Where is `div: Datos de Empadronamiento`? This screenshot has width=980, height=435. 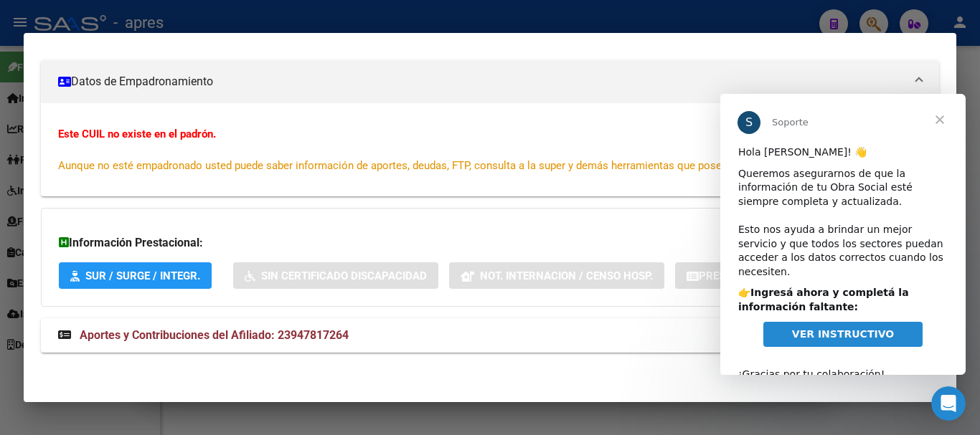
div: Datos de Empadronamiento is located at coordinates (490, 149).